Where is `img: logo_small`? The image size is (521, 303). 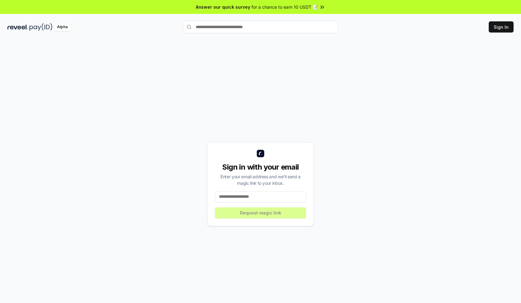
img: logo_small is located at coordinates (260, 154).